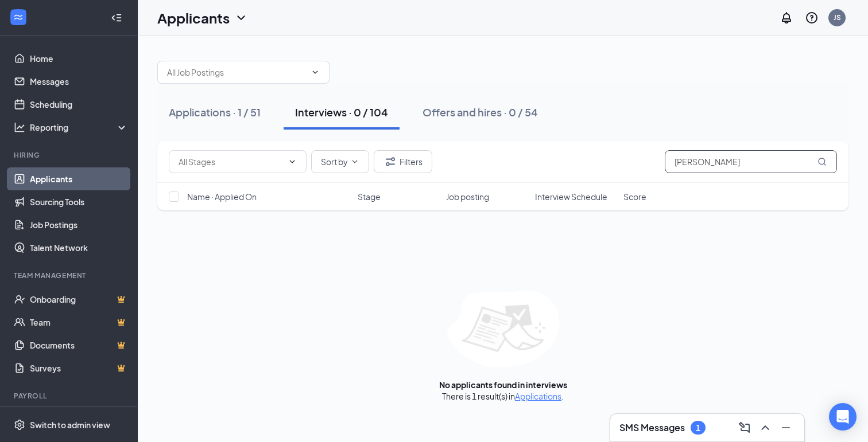 Image resolution: width=868 pixels, height=442 pixels. I want to click on a: Sourcing Tools, so click(79, 202).